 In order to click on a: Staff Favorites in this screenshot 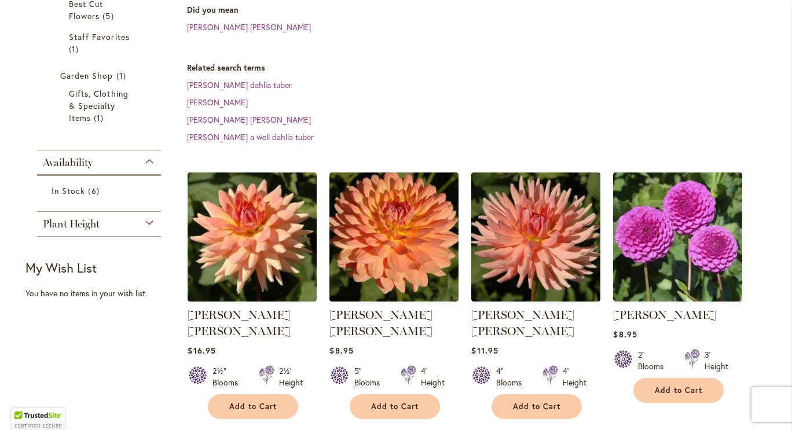, I will do `click(100, 43)`.